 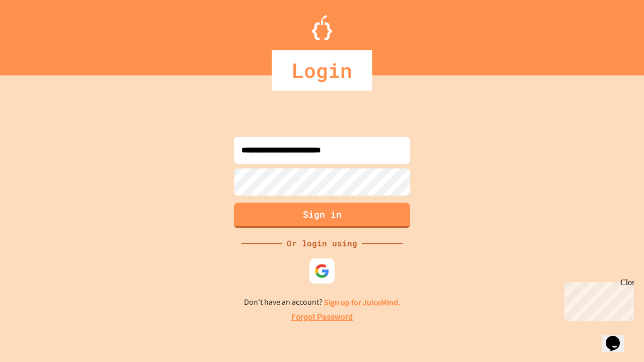 What do you see at coordinates (322, 71) in the screenshot?
I see `div: Login` at bounding box center [322, 71].